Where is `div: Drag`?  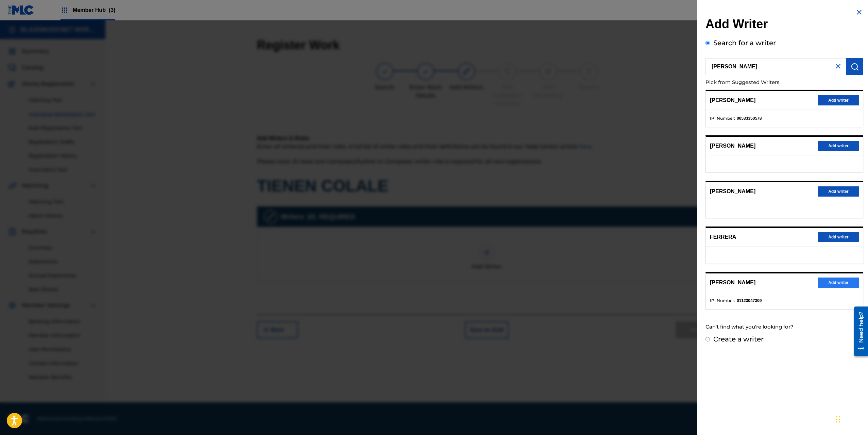 div: Drag is located at coordinates (838, 419).